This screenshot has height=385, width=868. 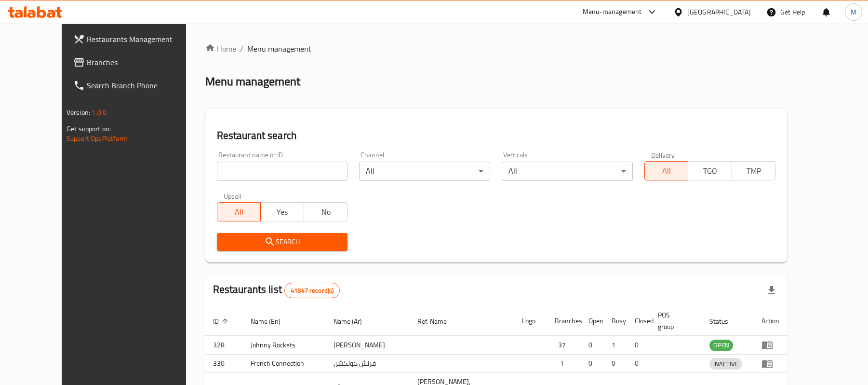 What do you see at coordinates (143, 86) in the screenshot?
I see `span: Search Branch Phone` at bounding box center [143, 86].